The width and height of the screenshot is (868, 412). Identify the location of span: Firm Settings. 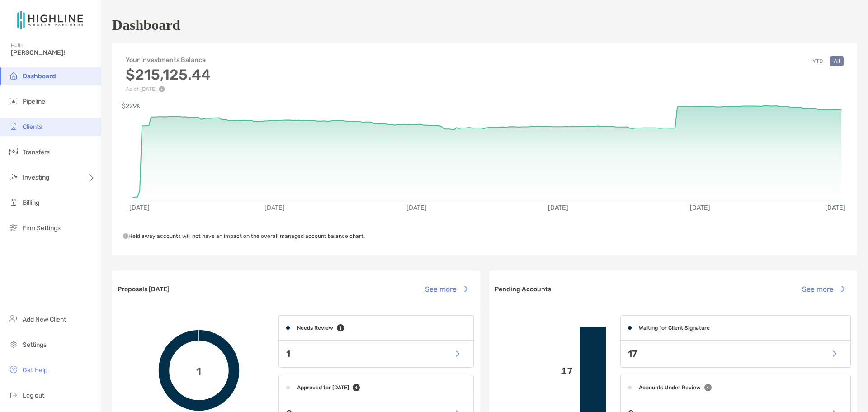
(42, 228).